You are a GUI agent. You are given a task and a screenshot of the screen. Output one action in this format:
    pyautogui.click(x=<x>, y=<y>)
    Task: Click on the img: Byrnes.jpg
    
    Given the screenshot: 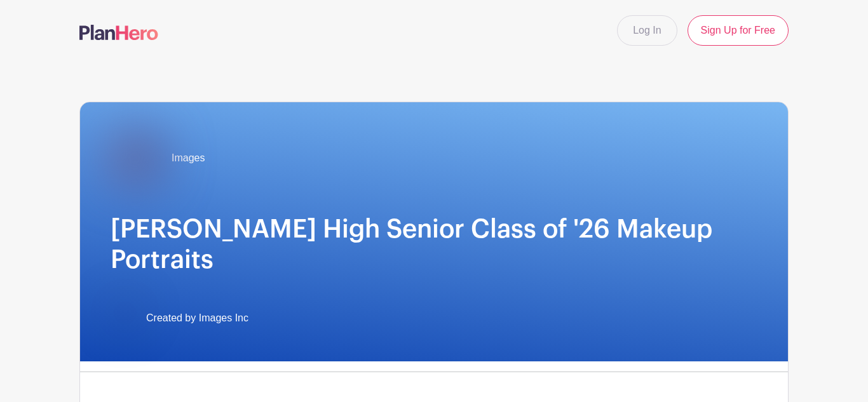 What is the action you would take?
    pyautogui.click(x=136, y=158)
    